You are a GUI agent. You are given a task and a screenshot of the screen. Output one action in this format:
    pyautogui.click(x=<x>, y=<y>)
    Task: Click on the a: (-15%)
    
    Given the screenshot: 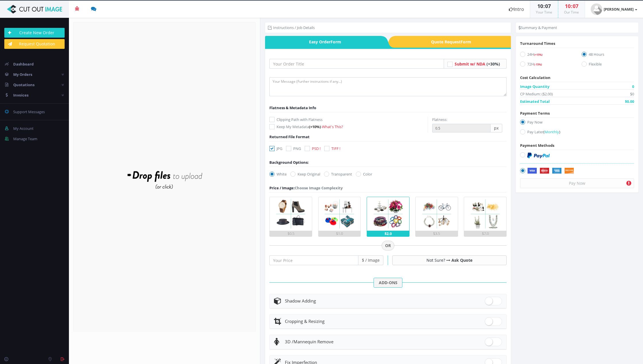 What is the action you would take?
    pyautogui.click(x=538, y=64)
    